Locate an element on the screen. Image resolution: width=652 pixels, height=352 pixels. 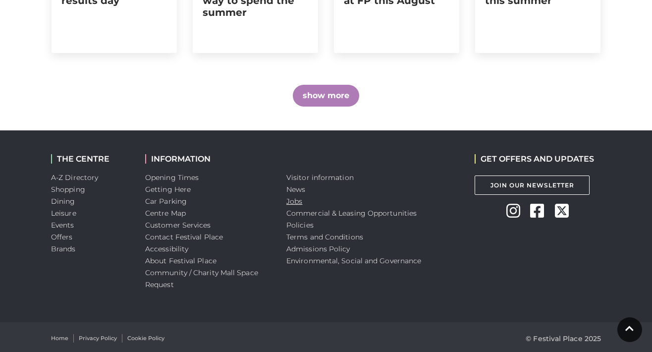
a: Visitor information is located at coordinates (320, 177).